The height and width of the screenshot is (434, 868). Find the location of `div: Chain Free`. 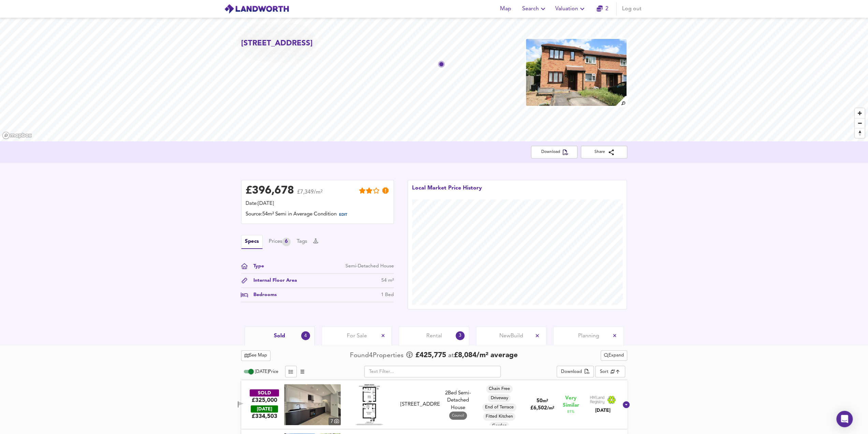

div: Chain Free is located at coordinates (500, 389).